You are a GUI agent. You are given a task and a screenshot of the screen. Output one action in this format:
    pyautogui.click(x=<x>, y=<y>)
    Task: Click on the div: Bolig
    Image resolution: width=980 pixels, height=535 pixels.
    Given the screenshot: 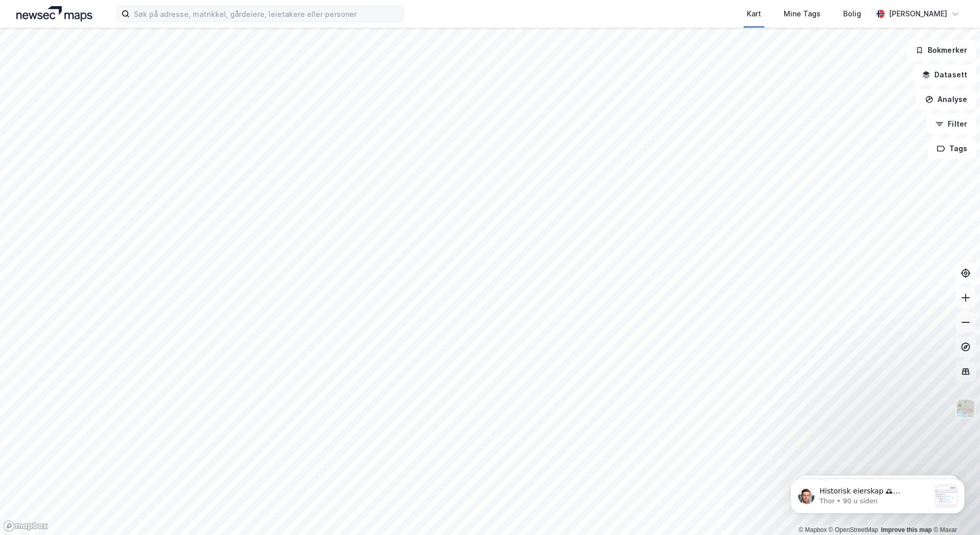 What is the action you would take?
    pyautogui.click(x=852, y=14)
    